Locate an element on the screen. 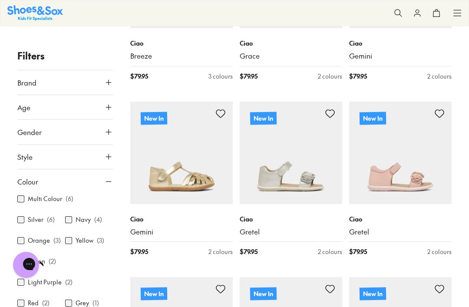 The height and width of the screenshot is (307, 469). a: Breeze is located at coordinates (182, 56).